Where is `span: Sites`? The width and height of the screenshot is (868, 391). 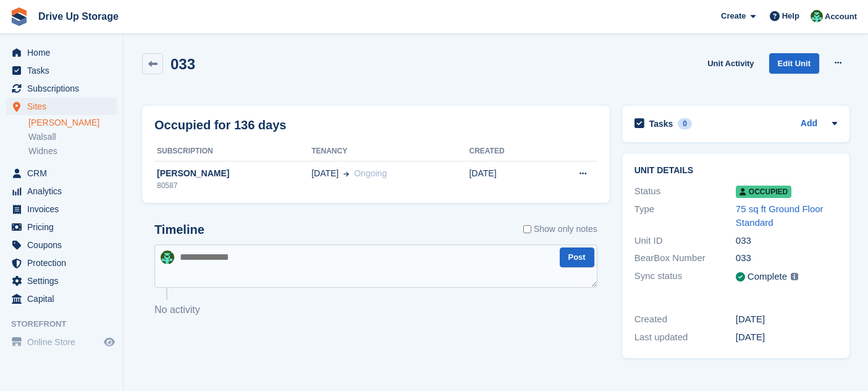
span: Sites is located at coordinates (64, 106).